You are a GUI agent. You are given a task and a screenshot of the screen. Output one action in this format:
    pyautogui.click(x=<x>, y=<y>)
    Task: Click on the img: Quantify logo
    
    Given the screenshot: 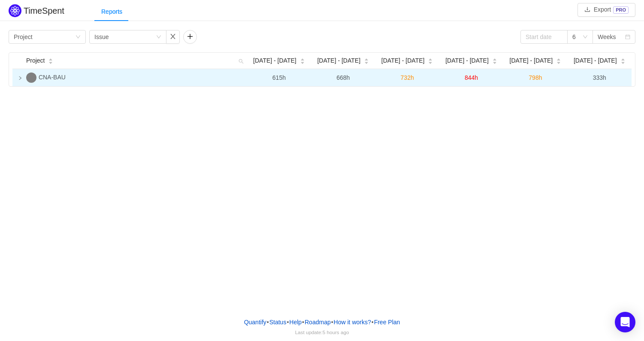 What is the action you would take?
    pyautogui.click(x=15, y=11)
    